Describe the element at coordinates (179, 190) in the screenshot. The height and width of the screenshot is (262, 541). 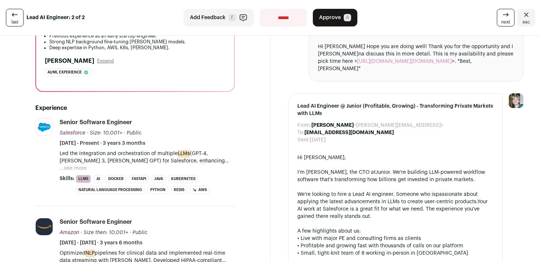
I see `li: Redis` at that location.